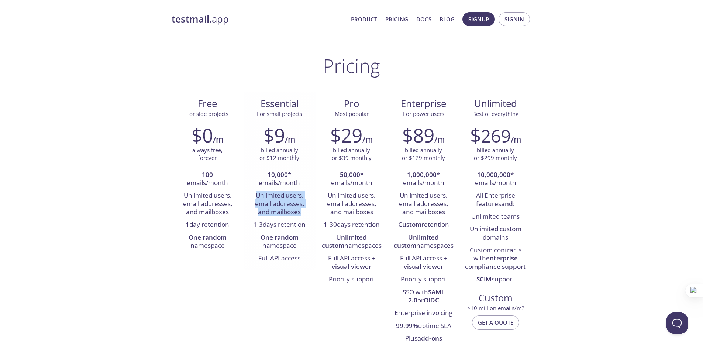 The width and height of the screenshot is (703, 349). Describe the element at coordinates (207, 179) in the screenshot. I see `li: emails/month` at that location.